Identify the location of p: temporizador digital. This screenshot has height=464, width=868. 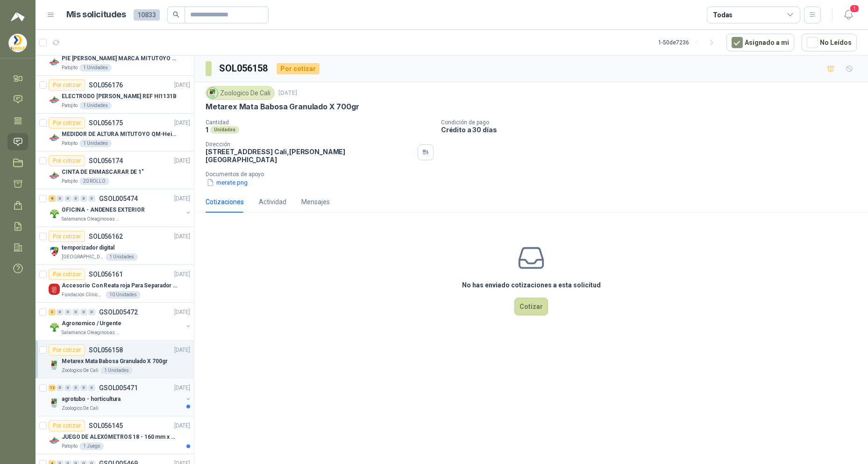
(88, 248).